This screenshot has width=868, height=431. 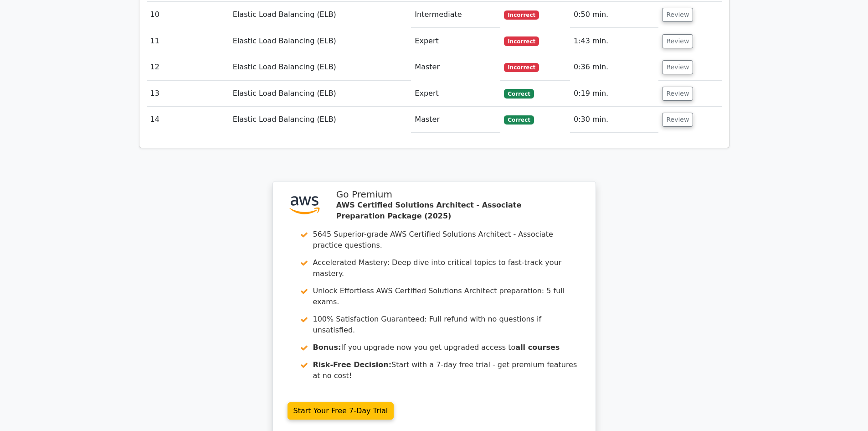 I want to click on td: 13, so click(x=188, y=94).